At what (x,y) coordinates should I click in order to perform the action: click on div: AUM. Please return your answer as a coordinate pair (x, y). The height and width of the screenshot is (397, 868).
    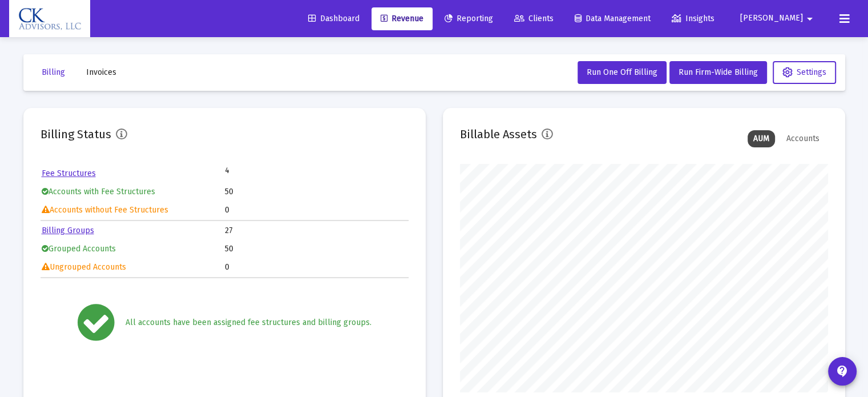
    Looking at the image, I should click on (761, 139).